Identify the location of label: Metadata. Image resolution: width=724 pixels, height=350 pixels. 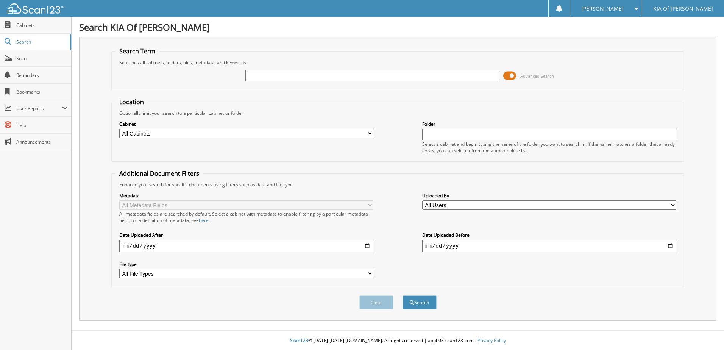
(246, 195).